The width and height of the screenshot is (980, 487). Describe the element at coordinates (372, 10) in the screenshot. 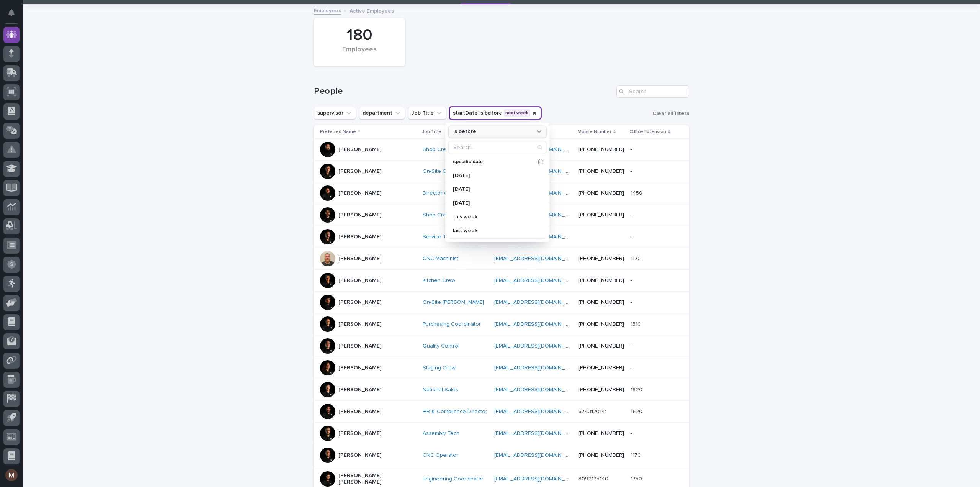

I see `p: Active Employees` at that location.